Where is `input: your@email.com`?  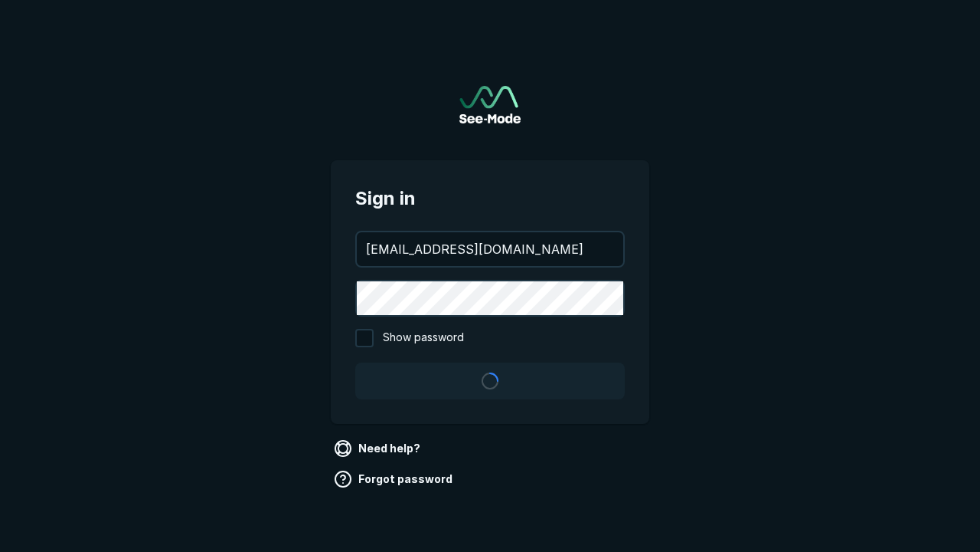
input: your@email.com is located at coordinates (490, 249).